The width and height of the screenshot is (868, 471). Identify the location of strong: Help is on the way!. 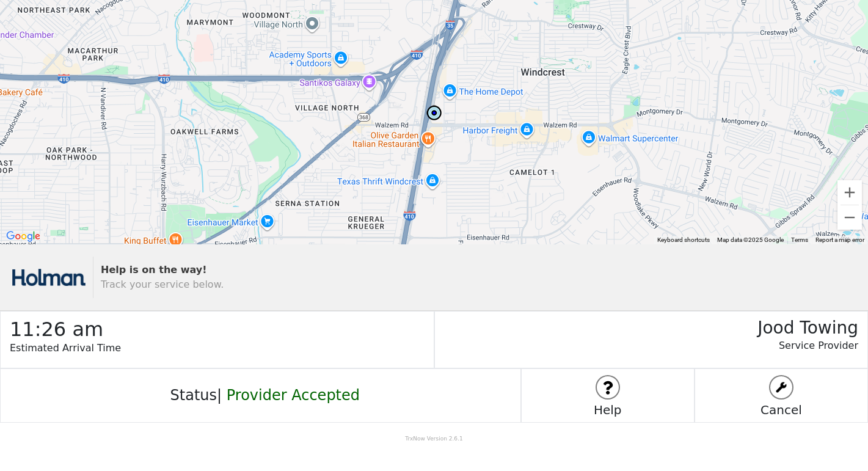
(154, 269).